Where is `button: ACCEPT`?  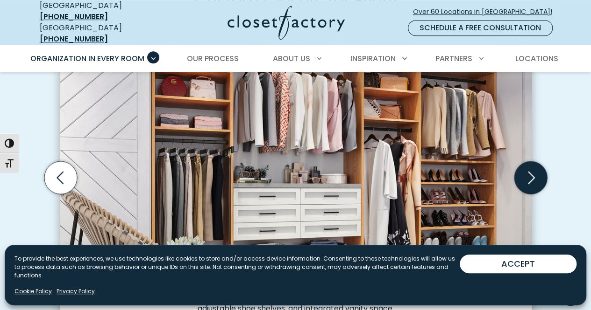 button: ACCEPT is located at coordinates (518, 264).